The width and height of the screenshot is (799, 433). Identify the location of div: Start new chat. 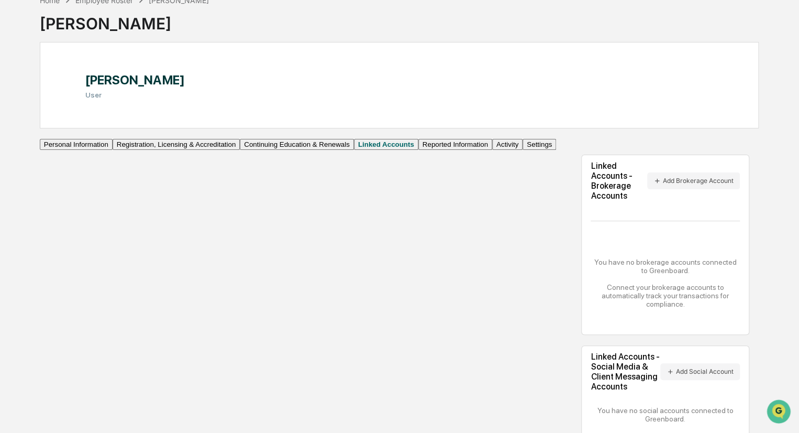
(104, 85).